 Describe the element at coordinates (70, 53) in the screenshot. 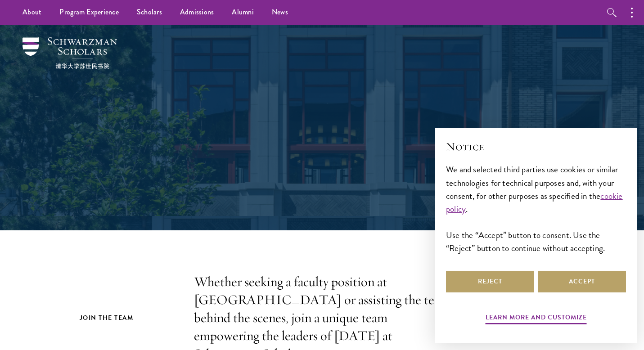

I see `img: Schwarzman Scholars` at that location.